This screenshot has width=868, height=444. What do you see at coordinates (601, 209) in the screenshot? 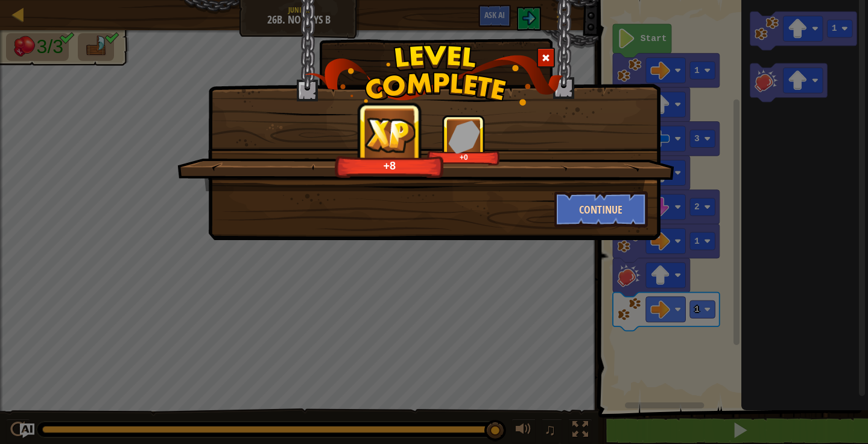
I see `button: Continue` at bounding box center [601, 209].